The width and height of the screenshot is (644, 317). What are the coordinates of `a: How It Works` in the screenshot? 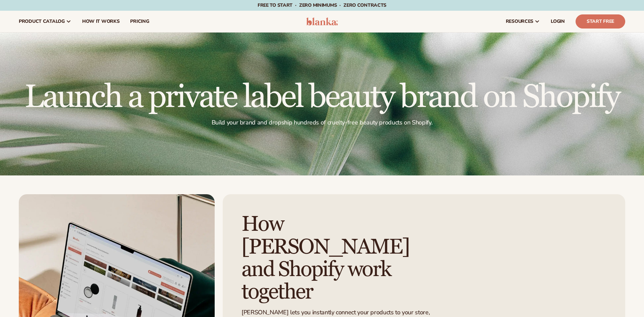 It's located at (101, 22).